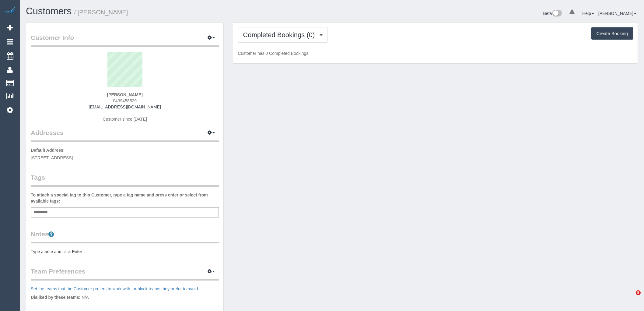  What do you see at coordinates (10, 11) in the screenshot?
I see `a: Automaid Logo` at bounding box center [10, 11].